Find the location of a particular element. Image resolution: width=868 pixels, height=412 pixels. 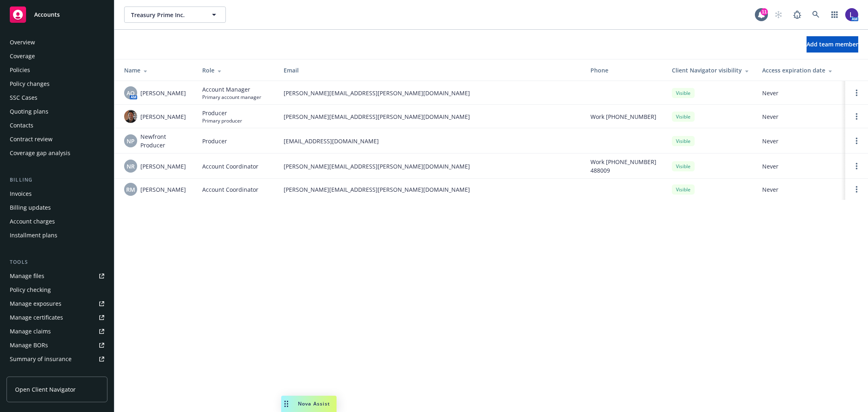

a: Quoting plans is located at coordinates (57, 112).